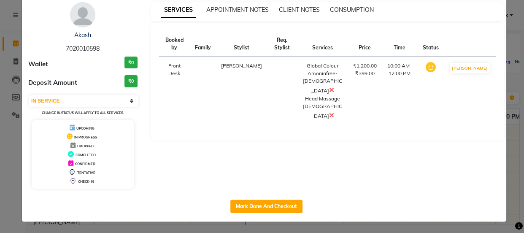 The height and width of the screenshot is (233, 524). Describe the element at coordinates (86, 173) in the screenshot. I see `span: TENTATIVE` at that location.